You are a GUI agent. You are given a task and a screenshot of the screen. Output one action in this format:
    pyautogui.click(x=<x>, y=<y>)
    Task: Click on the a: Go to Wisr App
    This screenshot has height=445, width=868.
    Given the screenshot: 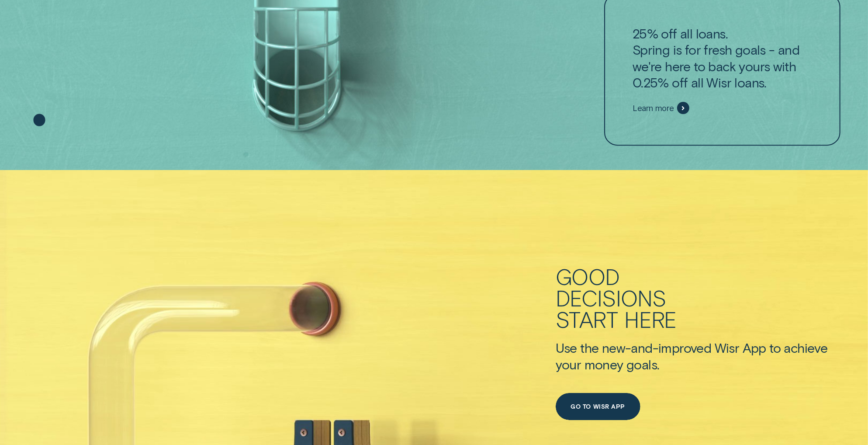 What is the action you would take?
    pyautogui.click(x=598, y=406)
    